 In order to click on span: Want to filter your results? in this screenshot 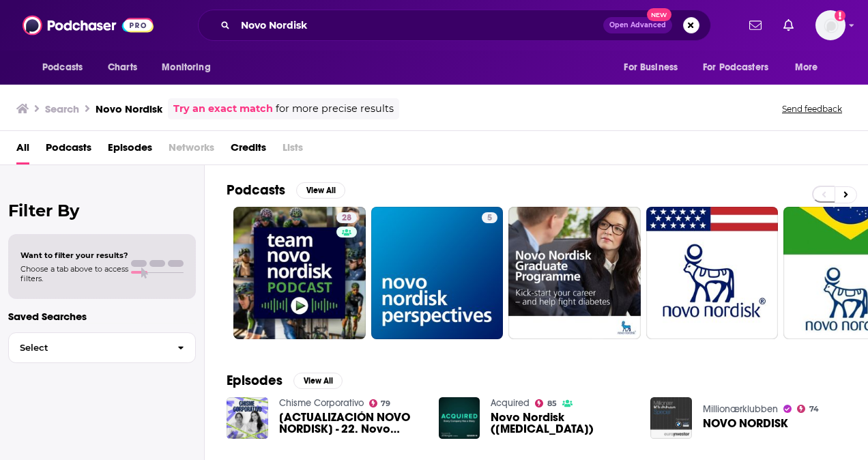, I will do `click(75, 255)`.